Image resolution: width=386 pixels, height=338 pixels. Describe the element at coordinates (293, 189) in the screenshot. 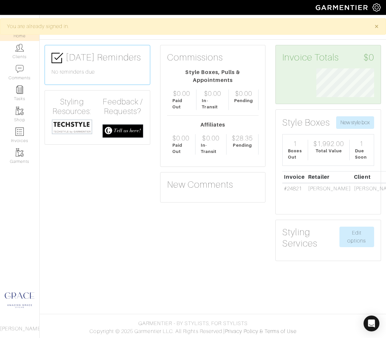

I see `a: #24821` at that location.